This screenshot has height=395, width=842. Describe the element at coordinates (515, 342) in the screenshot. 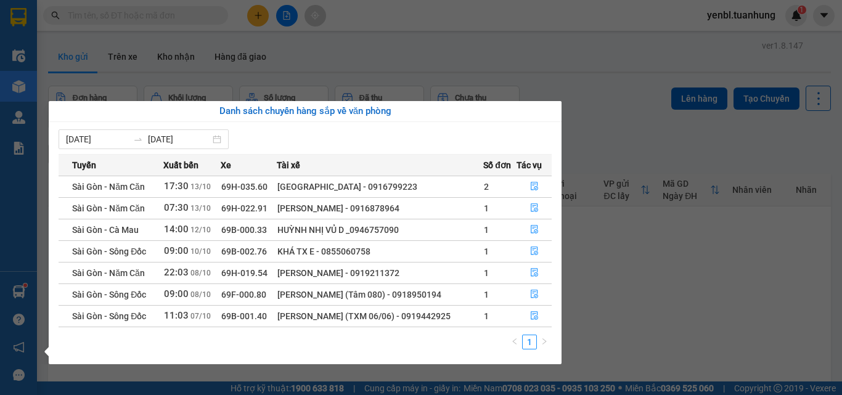

I see `li: Previous Page` at that location.